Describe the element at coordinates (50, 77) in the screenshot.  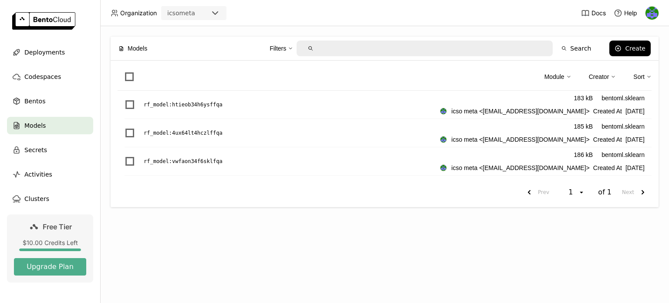
I see `a: Codespaces` at that location.